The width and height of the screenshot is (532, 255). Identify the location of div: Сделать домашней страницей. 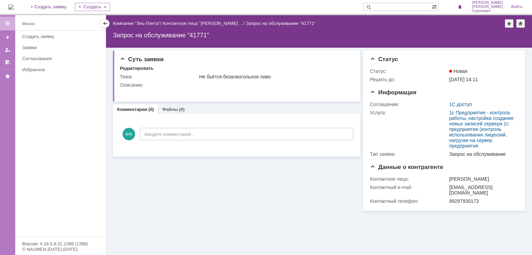
(520, 24).